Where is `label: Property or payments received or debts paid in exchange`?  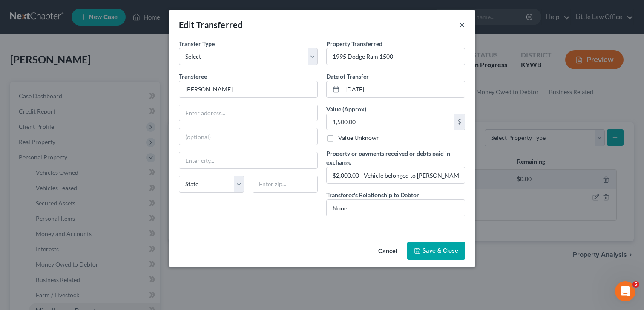
label: Property or payments received or debts paid in exchange is located at coordinates (396, 158).